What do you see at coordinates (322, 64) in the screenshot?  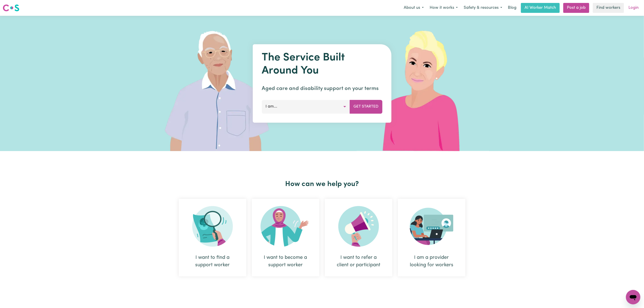 I see `h1: The Service Built Around You` at bounding box center [322, 64].